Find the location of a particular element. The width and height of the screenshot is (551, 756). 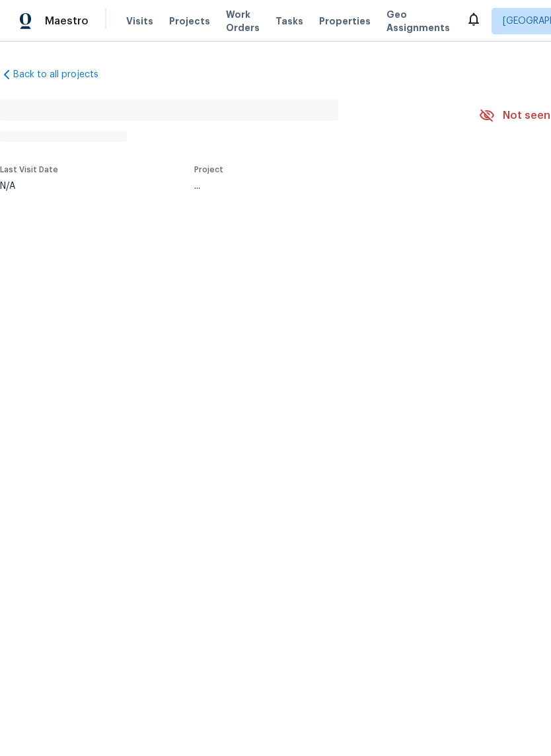

span: Projects is located at coordinates (190, 21).